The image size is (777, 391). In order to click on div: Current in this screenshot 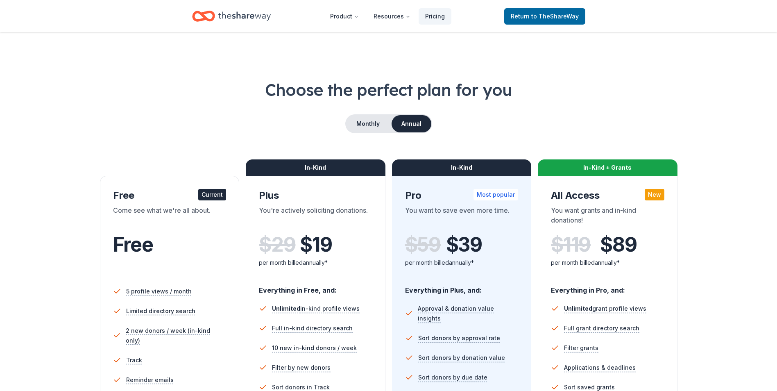, I will do `click(212, 195)`.